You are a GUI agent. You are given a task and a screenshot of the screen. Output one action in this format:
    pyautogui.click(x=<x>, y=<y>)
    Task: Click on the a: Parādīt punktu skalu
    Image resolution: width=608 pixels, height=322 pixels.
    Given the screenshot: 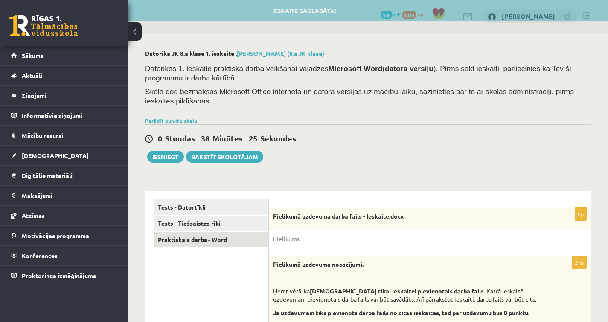 What is the action you would take?
    pyautogui.click(x=171, y=121)
    